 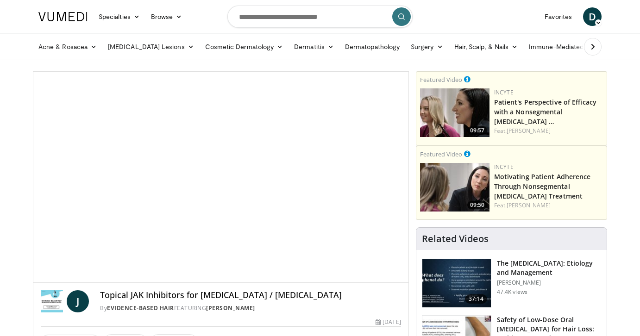 What do you see at coordinates (78, 301) in the screenshot?
I see `span: J` at bounding box center [78, 301].